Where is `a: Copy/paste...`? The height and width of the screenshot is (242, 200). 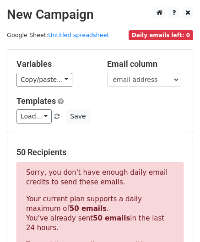 a: Copy/paste... is located at coordinates (44, 80).